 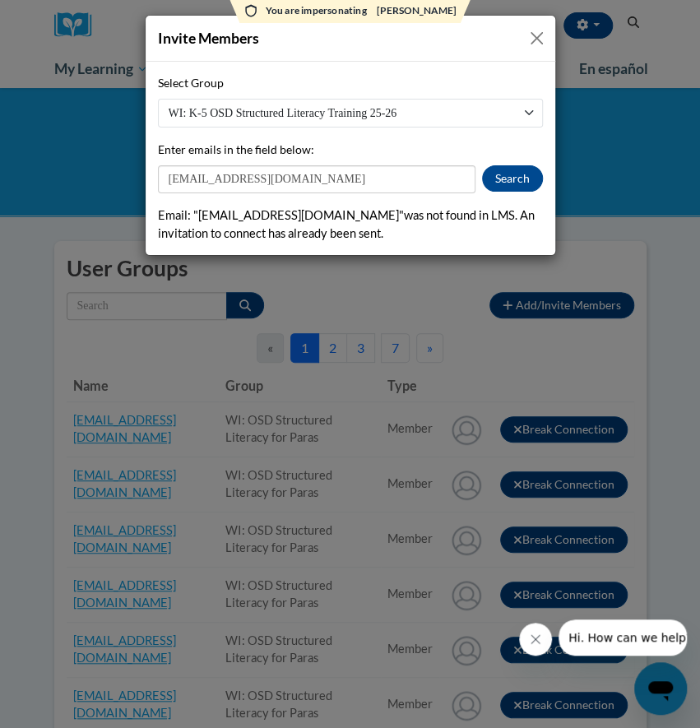 What do you see at coordinates (71, 18) in the screenshot?
I see `span: Hi. How can we help?` at bounding box center [71, 18].